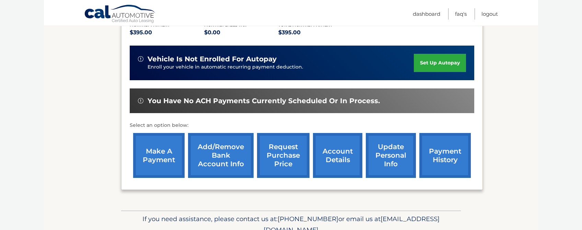 The width and height of the screenshot is (582, 230). Describe the element at coordinates (426, 14) in the screenshot. I see `a: Dashboard` at that location.